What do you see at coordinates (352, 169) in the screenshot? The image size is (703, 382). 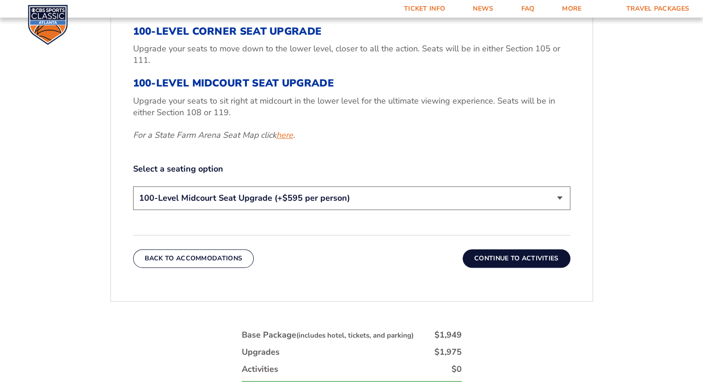 I see `label: Select a seating option` at bounding box center [352, 169].